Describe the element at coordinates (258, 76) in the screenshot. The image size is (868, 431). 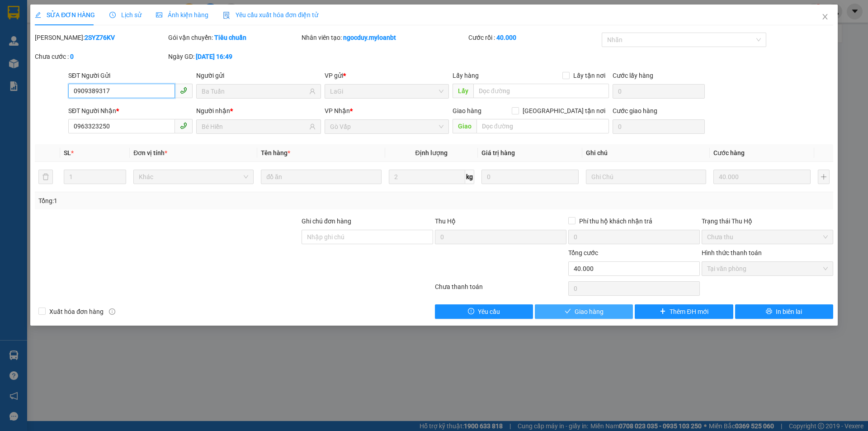
I see `div: Người gửi` at that location.